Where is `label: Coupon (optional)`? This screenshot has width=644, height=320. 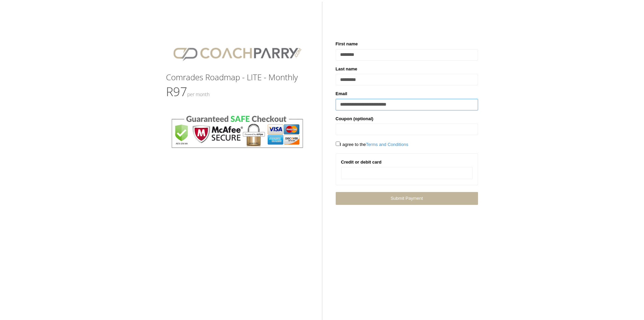
label: Coupon (optional) is located at coordinates (354, 119).